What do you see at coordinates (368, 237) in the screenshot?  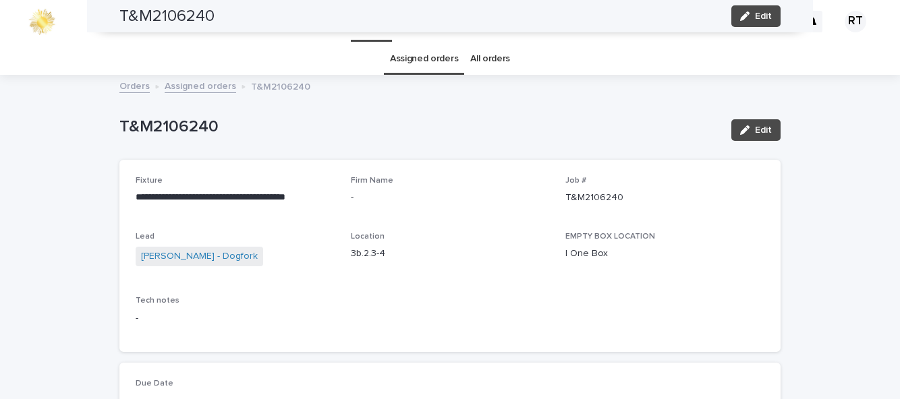 I see `span: Location` at bounding box center [368, 237].